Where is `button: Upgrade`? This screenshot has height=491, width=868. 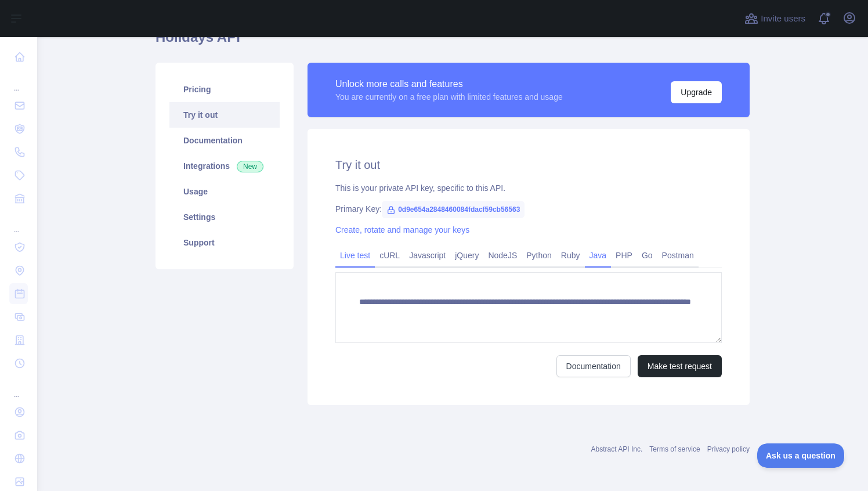 button: Upgrade is located at coordinates (696, 92).